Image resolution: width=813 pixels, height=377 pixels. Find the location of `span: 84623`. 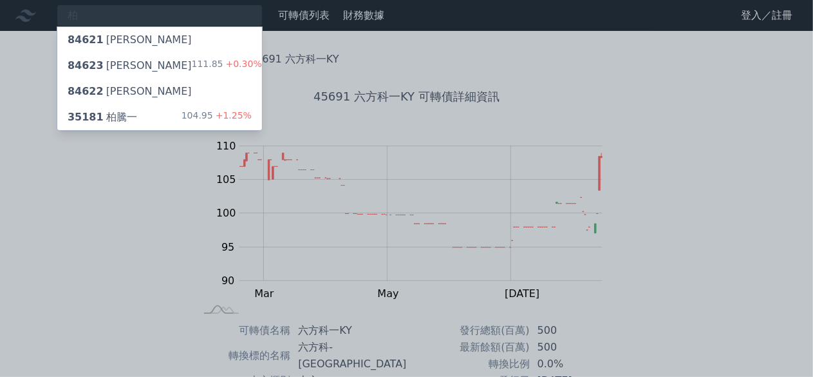

span: 84623 is located at coordinates (86, 65).